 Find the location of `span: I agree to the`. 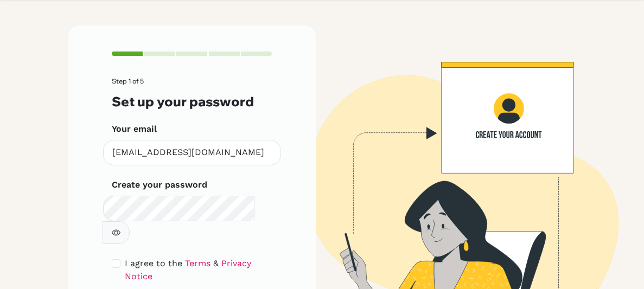

span: I agree to the is located at coordinates (154, 263).